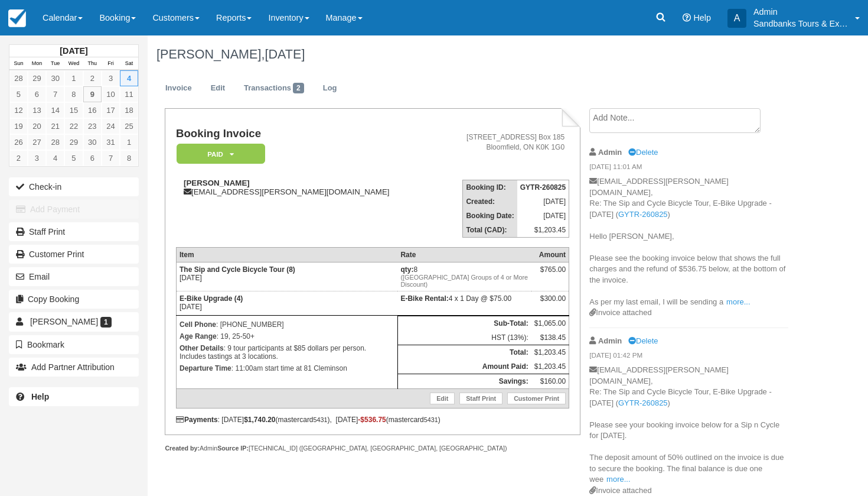 The image size is (868, 496). What do you see at coordinates (129, 126) in the screenshot?
I see `a: 25` at bounding box center [129, 126].